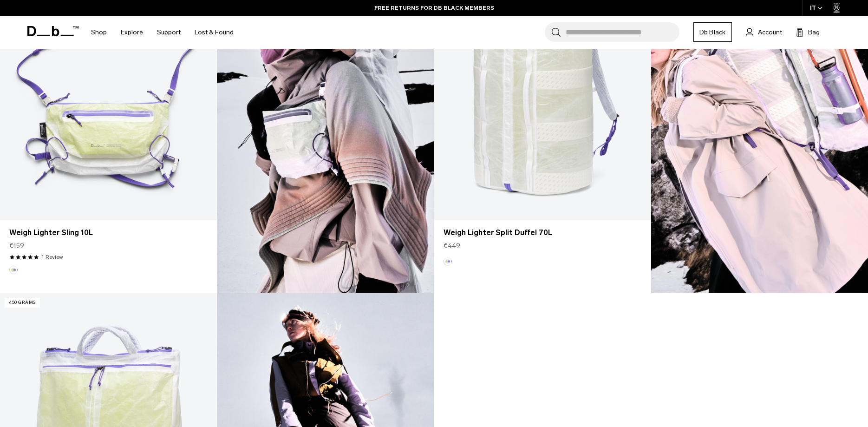  Describe the element at coordinates (99, 32) in the screenshot. I see `a: Shop` at that location.